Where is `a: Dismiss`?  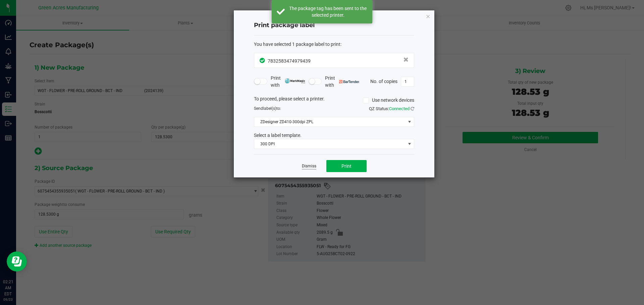 a: Dismiss is located at coordinates (309, 166).